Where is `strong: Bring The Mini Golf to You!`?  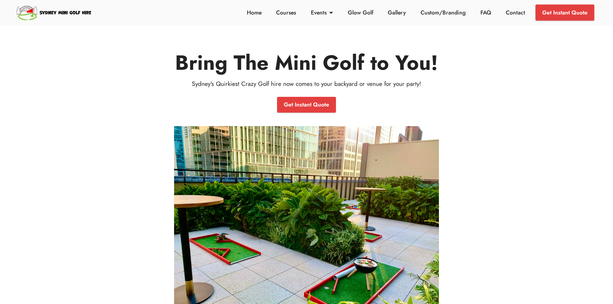 strong: Bring The Mini Golf to You! is located at coordinates (307, 63).